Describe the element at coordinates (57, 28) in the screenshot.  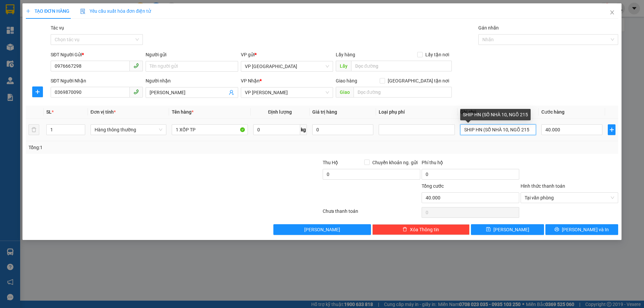
I see `label: Tác vụ` at that location.